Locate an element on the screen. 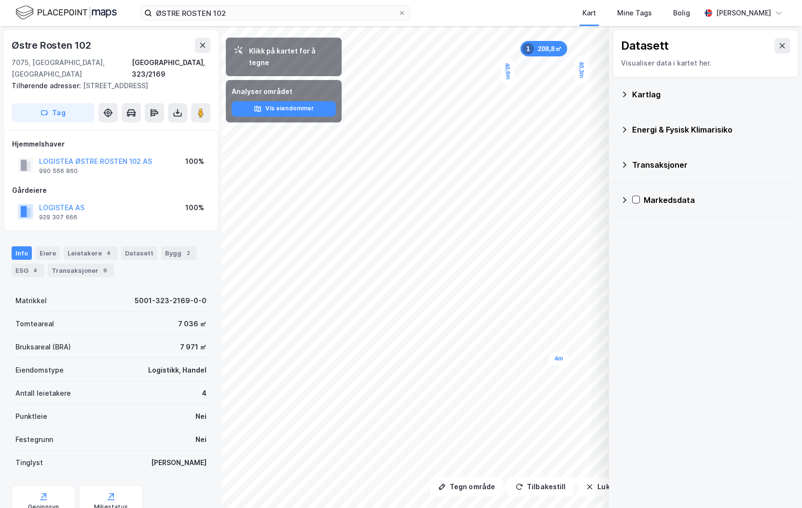 This screenshot has width=802, height=508. div: Eiendomstype is located at coordinates (40, 370).